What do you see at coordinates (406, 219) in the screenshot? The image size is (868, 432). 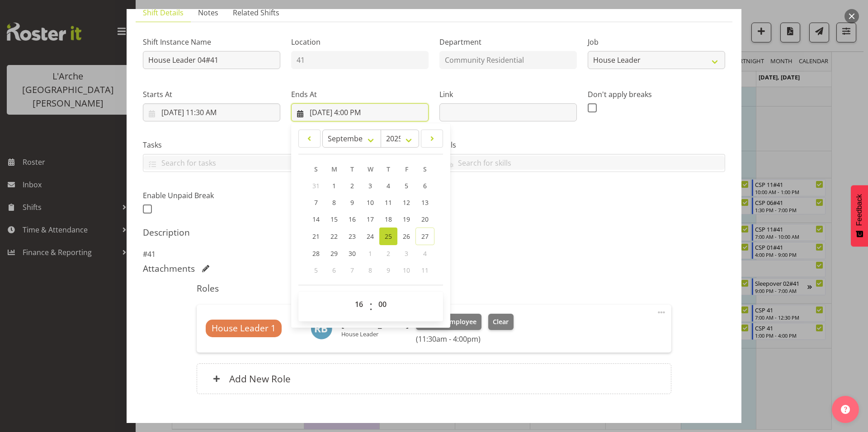 I see `span: 19` at bounding box center [406, 219].